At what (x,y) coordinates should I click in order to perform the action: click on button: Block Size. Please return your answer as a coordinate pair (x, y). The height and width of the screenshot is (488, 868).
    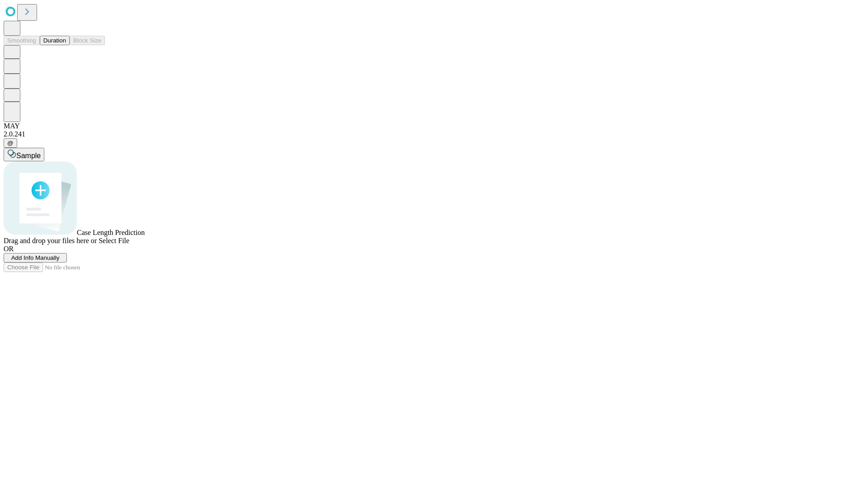
    Looking at the image, I should click on (87, 41).